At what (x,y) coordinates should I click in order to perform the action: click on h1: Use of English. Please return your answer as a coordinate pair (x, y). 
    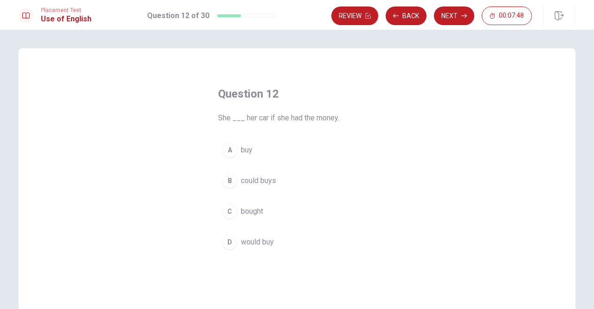
    Looking at the image, I should click on (66, 19).